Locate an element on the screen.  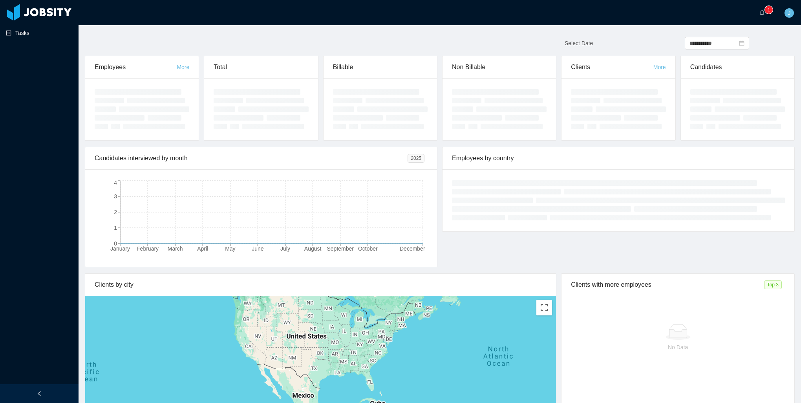
div: Clients is located at coordinates (612, 67).